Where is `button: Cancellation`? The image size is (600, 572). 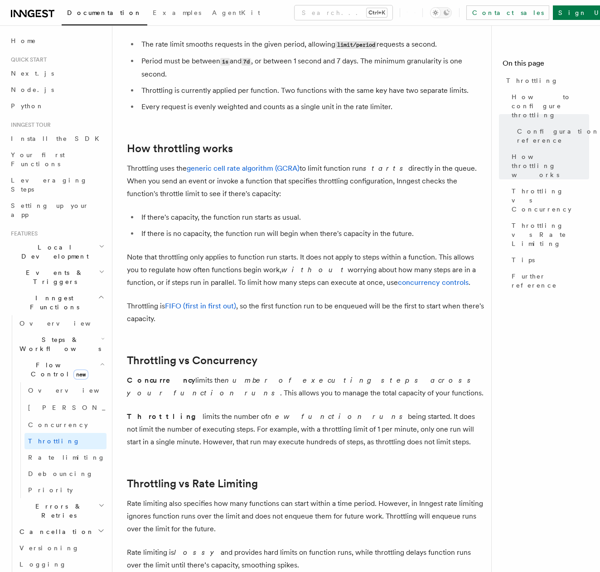 button: Cancellation is located at coordinates (61, 532).